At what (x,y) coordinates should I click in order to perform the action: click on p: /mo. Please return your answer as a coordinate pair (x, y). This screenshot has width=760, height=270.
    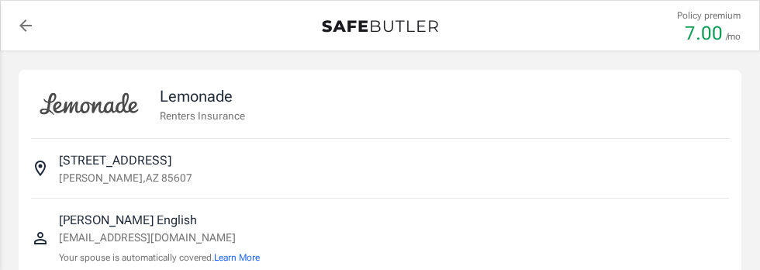
    Looking at the image, I should click on (733, 36).